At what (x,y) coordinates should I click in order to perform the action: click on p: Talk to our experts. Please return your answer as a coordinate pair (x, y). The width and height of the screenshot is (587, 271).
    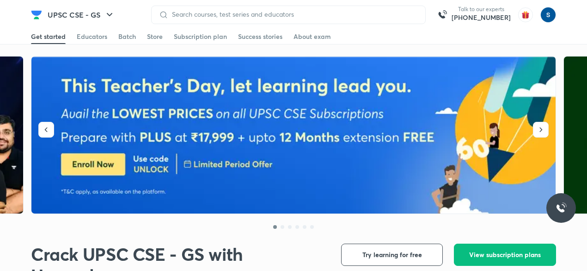
    Looking at the image, I should click on (481, 9).